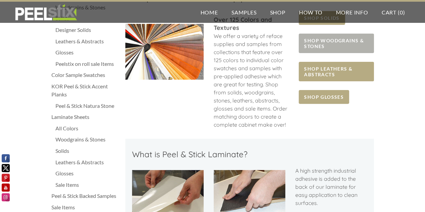 Image resolution: width=425 pixels, height=212 pixels. Describe the element at coordinates (85, 196) in the screenshot. I see `div: Peel & Stick Backed Samples` at that location.